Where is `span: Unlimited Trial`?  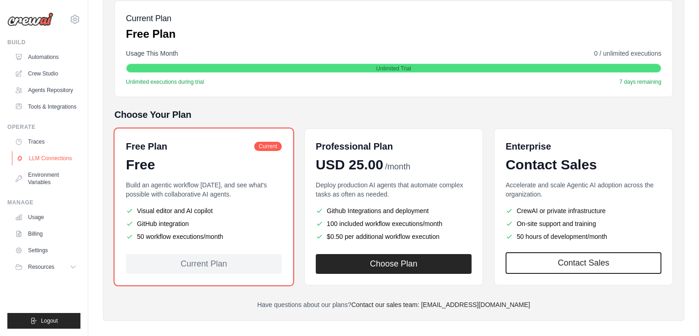
span: Unlimited Trial is located at coordinates (394, 69).